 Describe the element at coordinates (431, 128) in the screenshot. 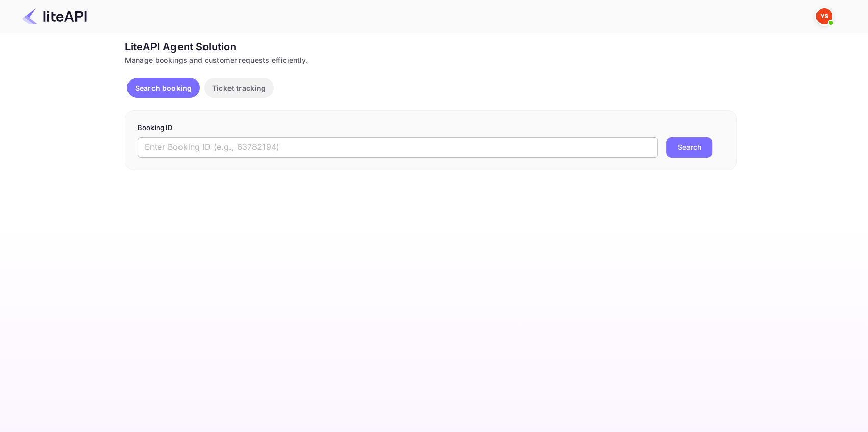

I see `p: Booking ID` at that location.